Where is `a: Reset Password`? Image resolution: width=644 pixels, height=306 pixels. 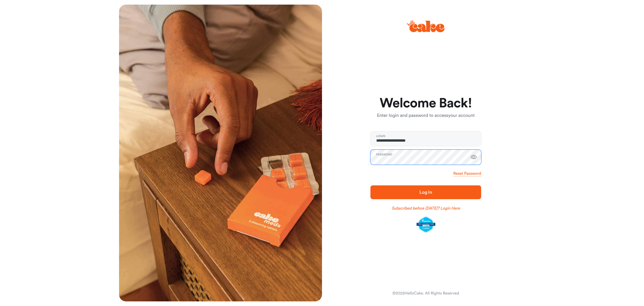 a: Reset Password is located at coordinates (467, 174).